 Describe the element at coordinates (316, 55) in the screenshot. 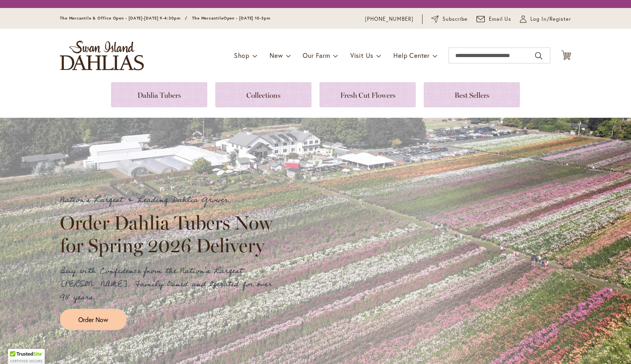

I see `span: Our Farm` at that location.